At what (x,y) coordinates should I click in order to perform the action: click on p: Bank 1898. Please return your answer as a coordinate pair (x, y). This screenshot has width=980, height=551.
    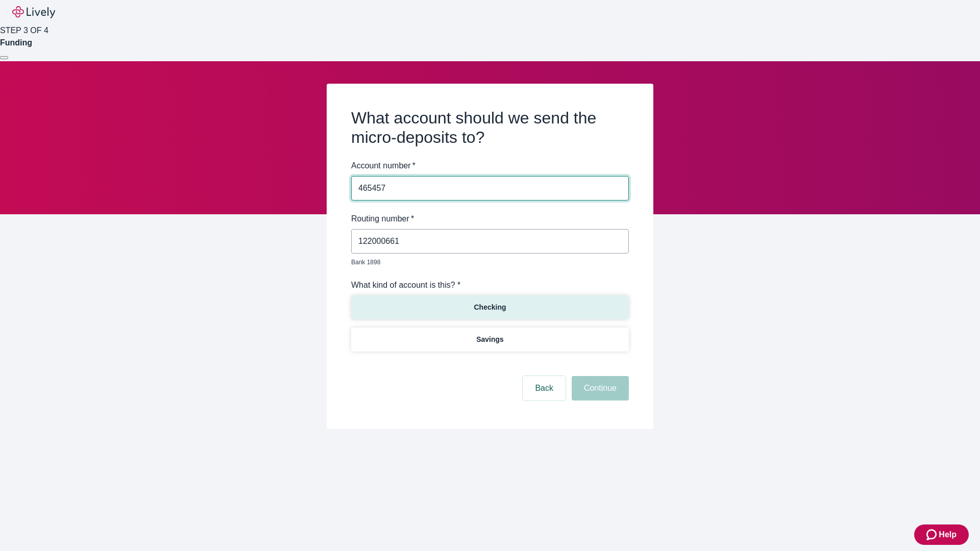
    Looking at the image, I should click on (487, 262).